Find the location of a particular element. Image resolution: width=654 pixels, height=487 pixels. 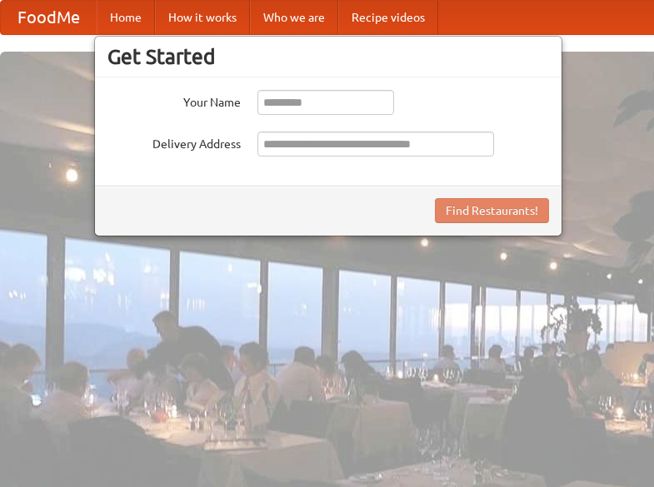

a: How it works is located at coordinates (202, 17).